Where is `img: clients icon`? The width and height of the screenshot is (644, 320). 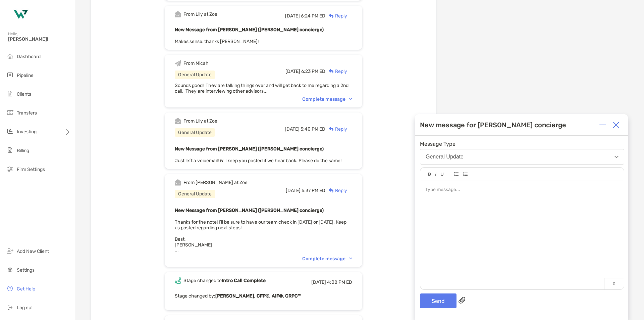
img: clients icon is located at coordinates (10, 94).